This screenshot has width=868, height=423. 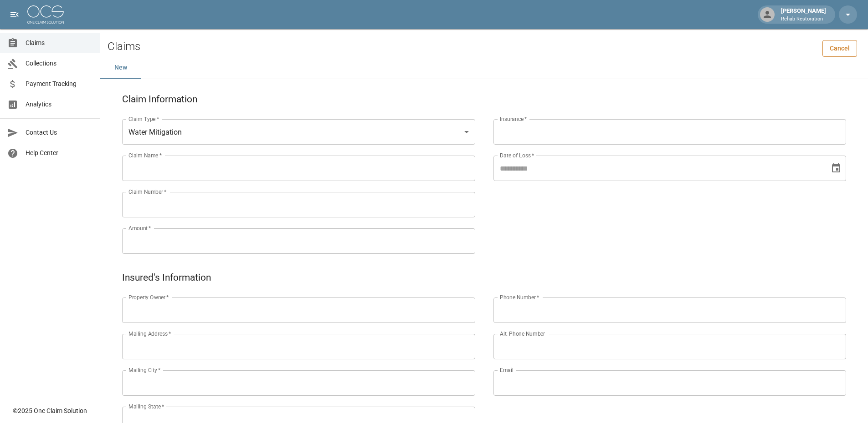 What do you see at coordinates (140, 228) in the screenshot?
I see `label: Amount` at bounding box center [140, 228].